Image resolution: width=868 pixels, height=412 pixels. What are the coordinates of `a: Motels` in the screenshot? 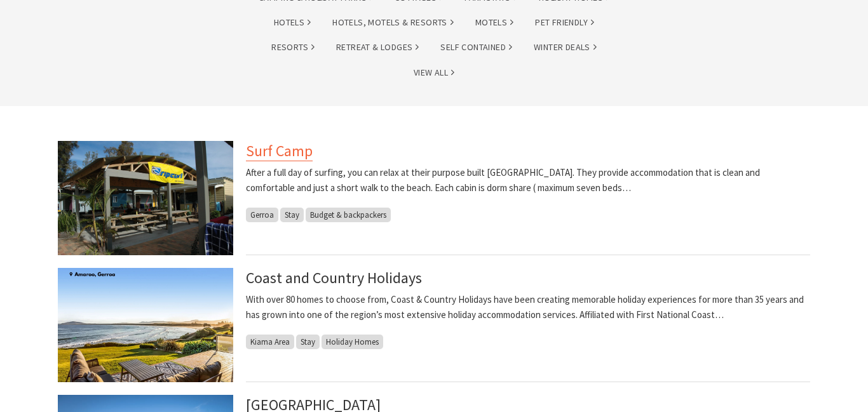 It's located at (495, 22).